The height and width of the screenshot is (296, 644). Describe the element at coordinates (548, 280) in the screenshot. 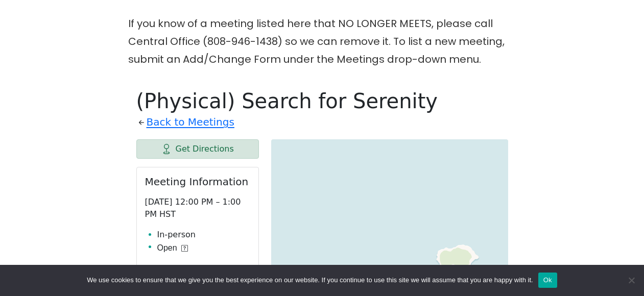

I see `button: Ok` at that location.